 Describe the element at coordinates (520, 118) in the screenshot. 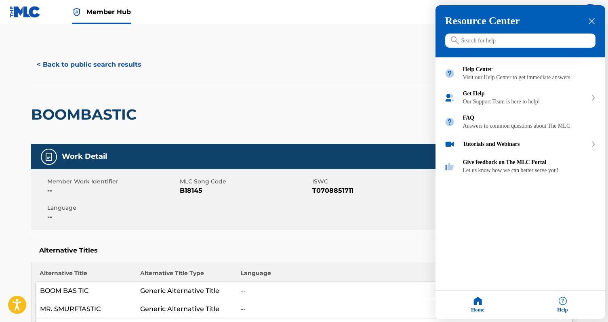

I see `div: Resource center home modules` at that location.